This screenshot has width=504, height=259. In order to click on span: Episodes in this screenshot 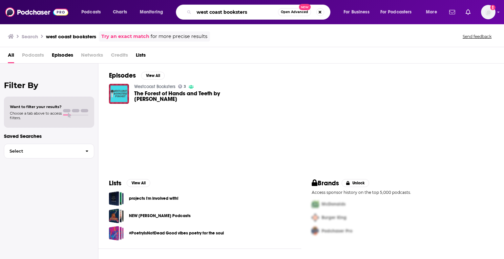, I will do `click(62, 56)`.